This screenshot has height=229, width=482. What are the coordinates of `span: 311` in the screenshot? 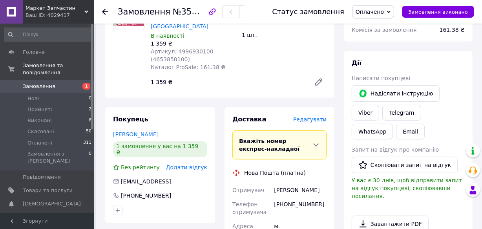 It's located at (87, 143).